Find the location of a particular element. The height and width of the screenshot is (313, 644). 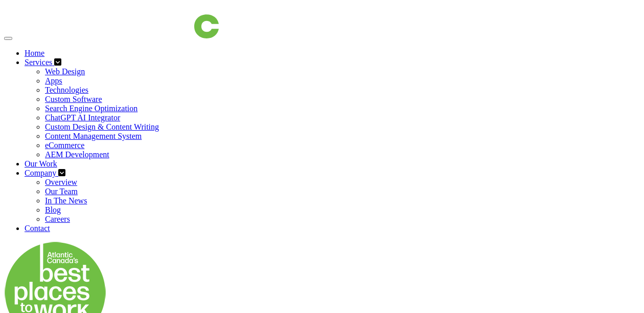

a: In The News is located at coordinates (66, 200).